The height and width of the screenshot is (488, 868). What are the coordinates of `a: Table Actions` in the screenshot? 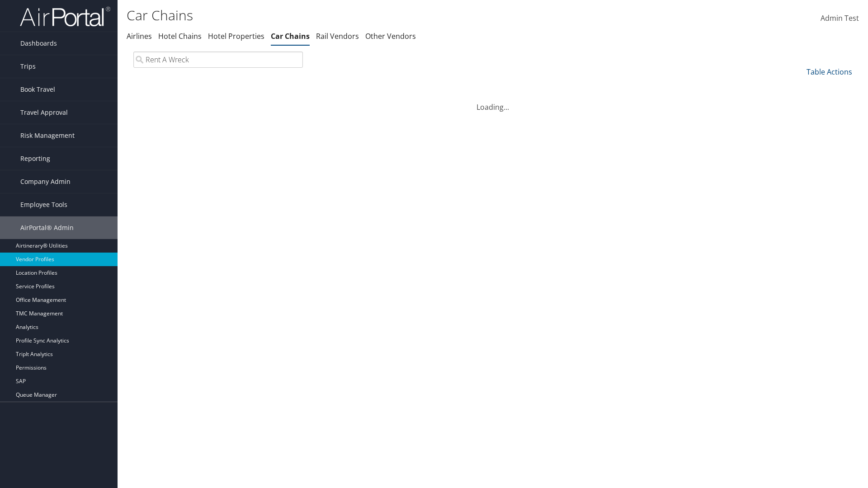 It's located at (829, 71).